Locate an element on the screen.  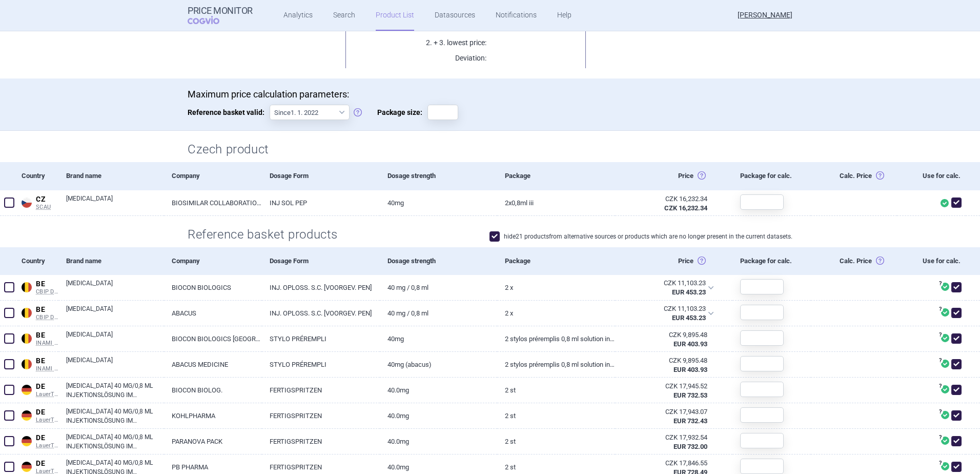
a: Price MonitorCOGVIO is located at coordinates (220, 16).